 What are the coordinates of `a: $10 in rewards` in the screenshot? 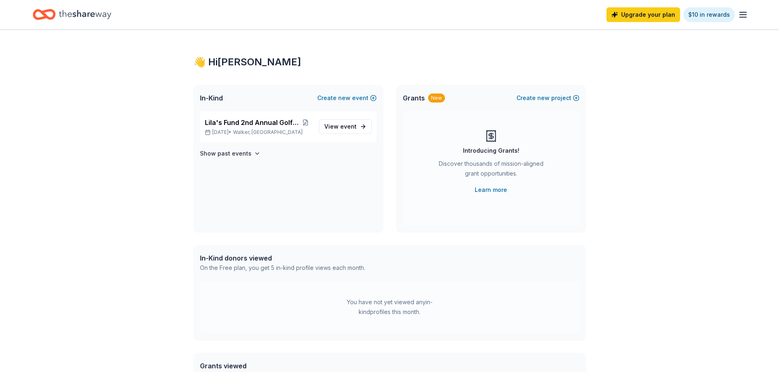 It's located at (709, 15).